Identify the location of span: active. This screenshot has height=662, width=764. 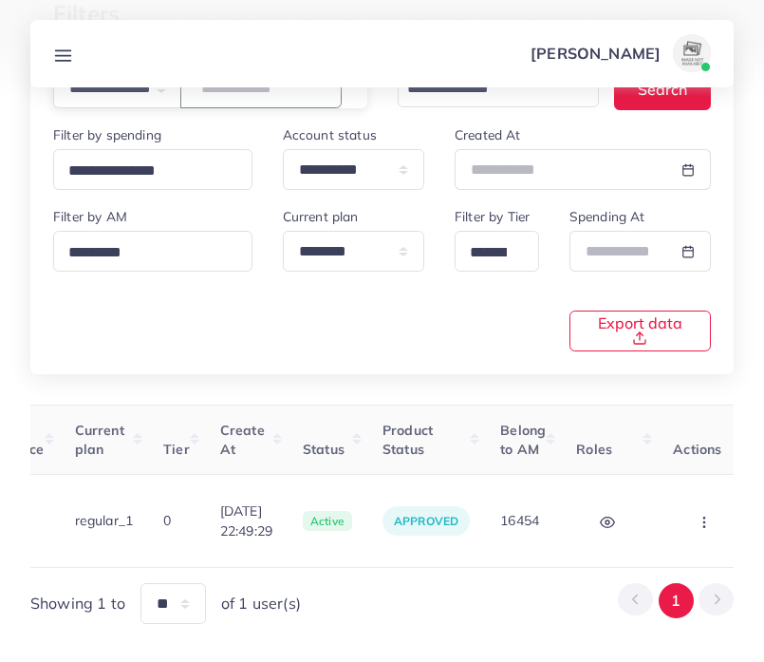
(327, 521).